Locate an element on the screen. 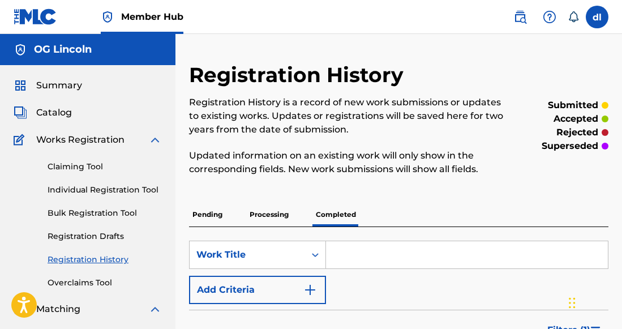 The width and height of the screenshot is (622, 329). p: submitted is located at coordinates (572, 105).